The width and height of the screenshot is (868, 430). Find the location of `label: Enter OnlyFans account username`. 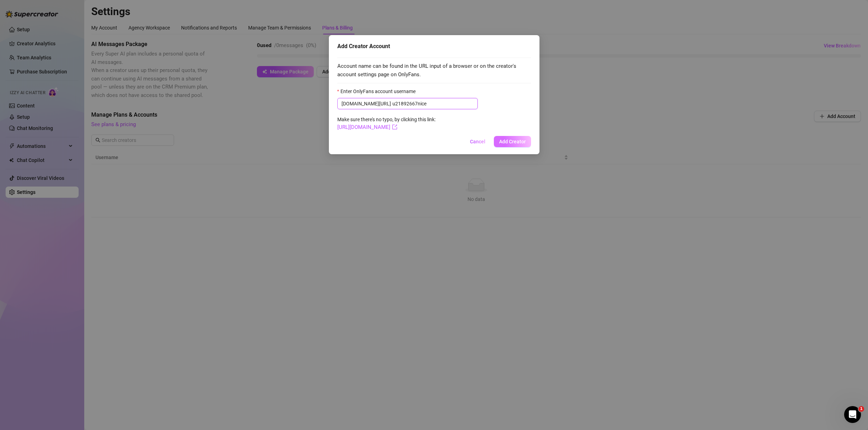

label: Enter OnlyFans account username is located at coordinates (379, 91).